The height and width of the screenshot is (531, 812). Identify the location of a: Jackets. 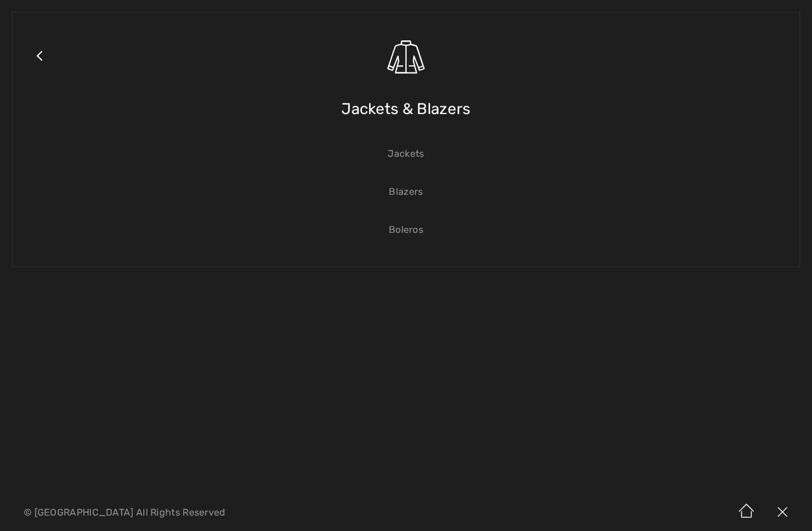
(406, 154).